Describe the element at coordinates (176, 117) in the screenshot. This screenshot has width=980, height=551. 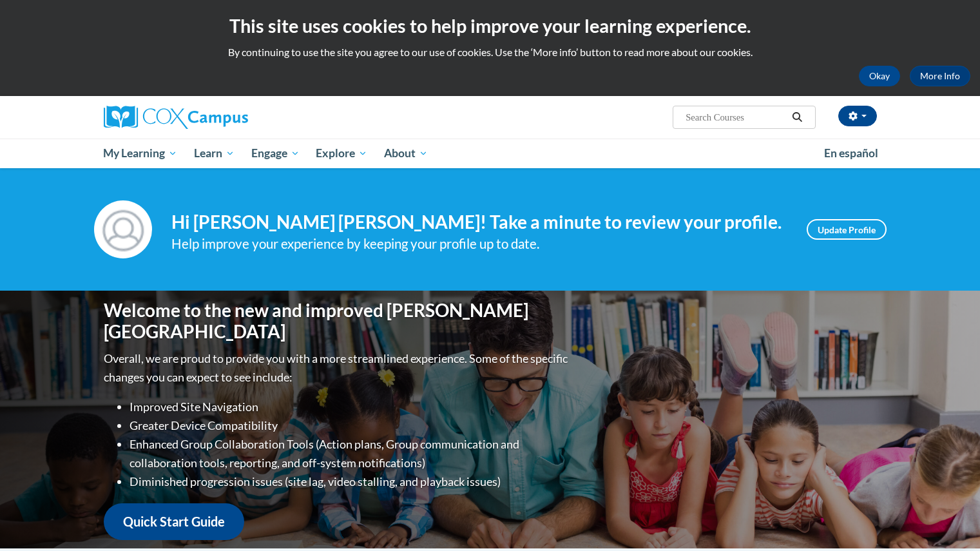
I see `img: Cox Campus` at that location.